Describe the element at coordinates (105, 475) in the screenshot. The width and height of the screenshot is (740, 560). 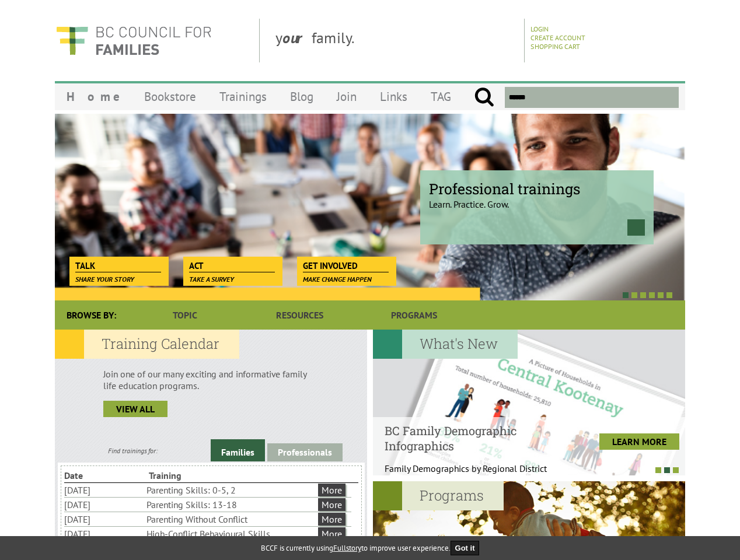
I see `li: Date` at that location.